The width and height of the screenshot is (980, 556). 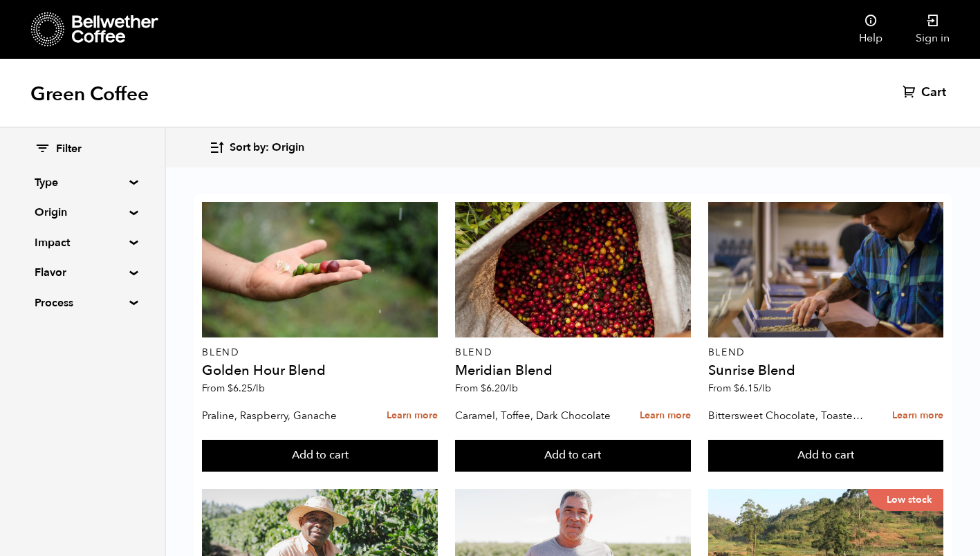 I want to click on summary: Flavor, so click(x=83, y=273).